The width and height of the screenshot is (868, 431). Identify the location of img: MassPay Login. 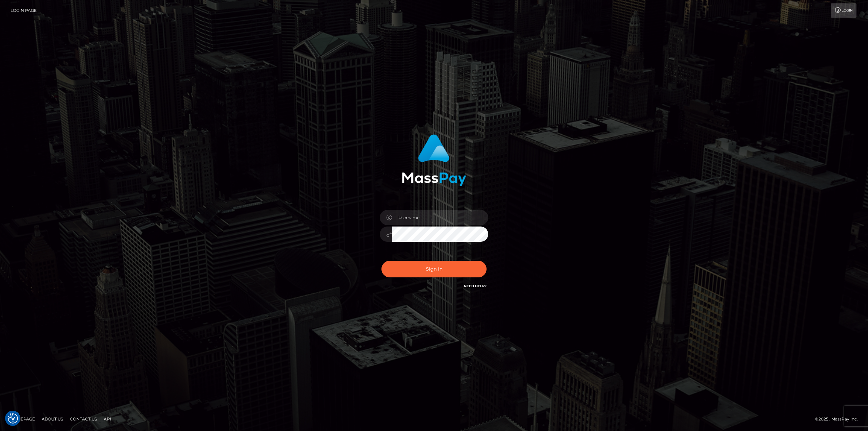
(434, 160).